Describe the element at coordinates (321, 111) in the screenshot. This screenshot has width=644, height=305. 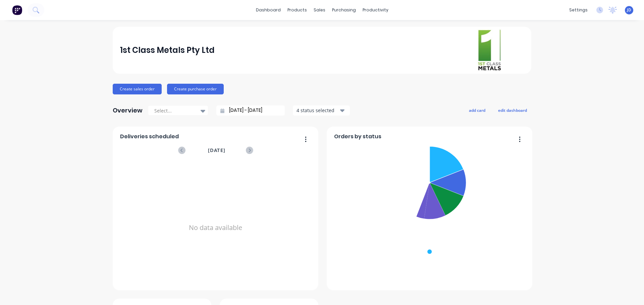
I see `button: 4 status selected` at that location.